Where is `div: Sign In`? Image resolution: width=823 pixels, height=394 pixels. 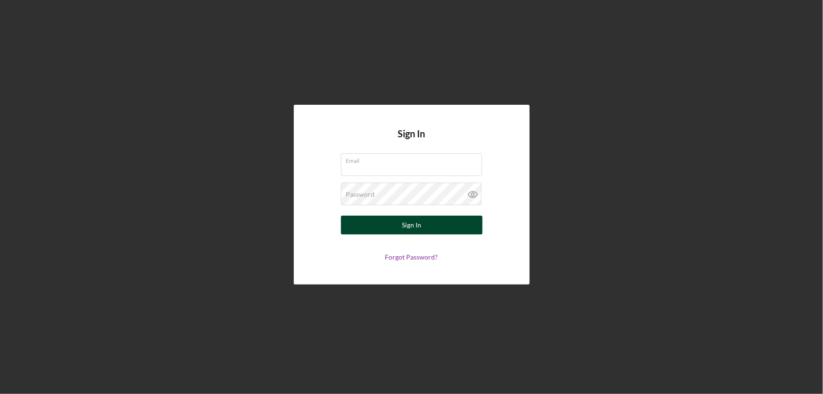 div: Sign In is located at coordinates (411, 225).